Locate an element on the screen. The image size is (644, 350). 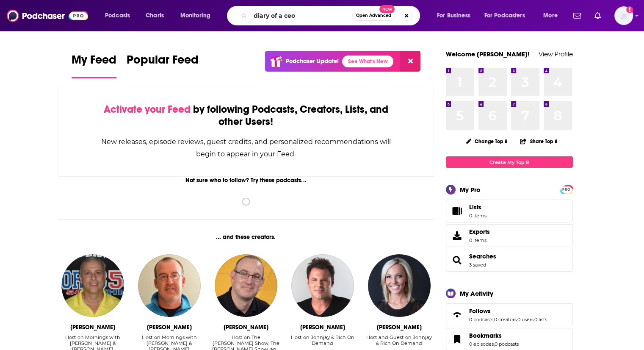
a: 3 saved is located at coordinates (477, 265).